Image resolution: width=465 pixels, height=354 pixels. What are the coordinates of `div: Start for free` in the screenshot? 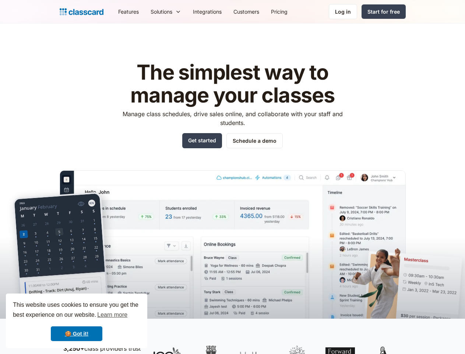 It's located at (384, 11).